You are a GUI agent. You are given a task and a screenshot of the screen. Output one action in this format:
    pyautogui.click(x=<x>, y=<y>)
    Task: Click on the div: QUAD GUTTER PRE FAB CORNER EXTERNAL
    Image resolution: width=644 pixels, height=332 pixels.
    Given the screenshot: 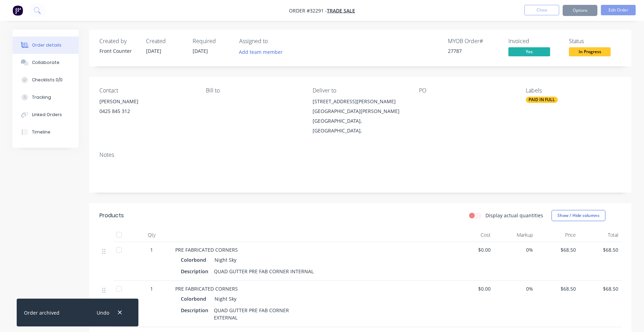 What is the action you would take?
    pyautogui.click(x=252, y=314)
    